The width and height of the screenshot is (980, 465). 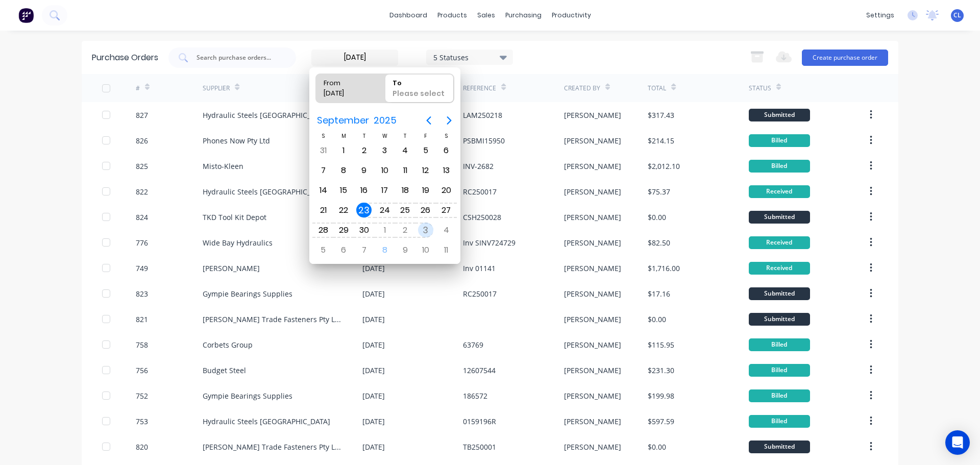 What do you see at coordinates (223, 166) in the screenshot?
I see `div: Misto-Kleen` at bounding box center [223, 166].